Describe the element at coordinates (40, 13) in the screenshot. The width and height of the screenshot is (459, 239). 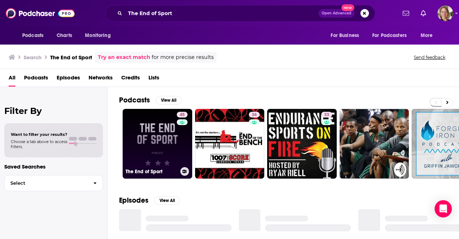
I see `img: Podchaser - Follow, Share and Rate Podcasts` at that location.